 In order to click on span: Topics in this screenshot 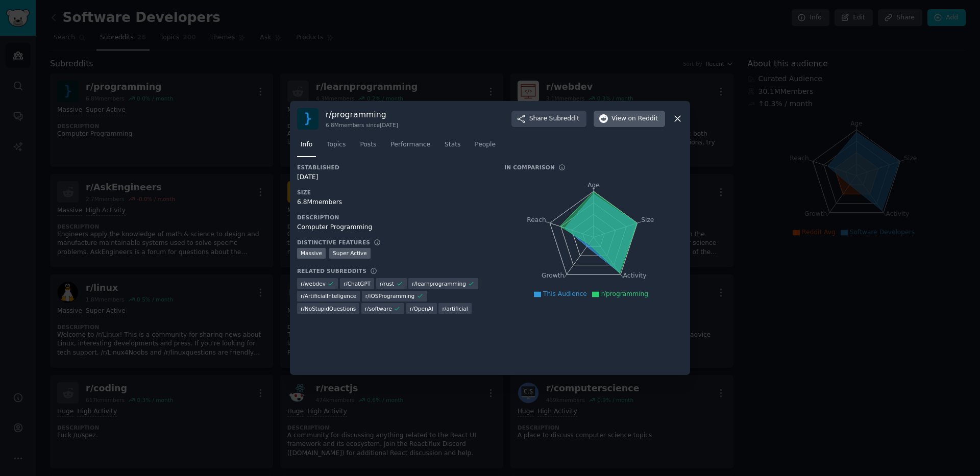, I will do `click(336, 145)`.